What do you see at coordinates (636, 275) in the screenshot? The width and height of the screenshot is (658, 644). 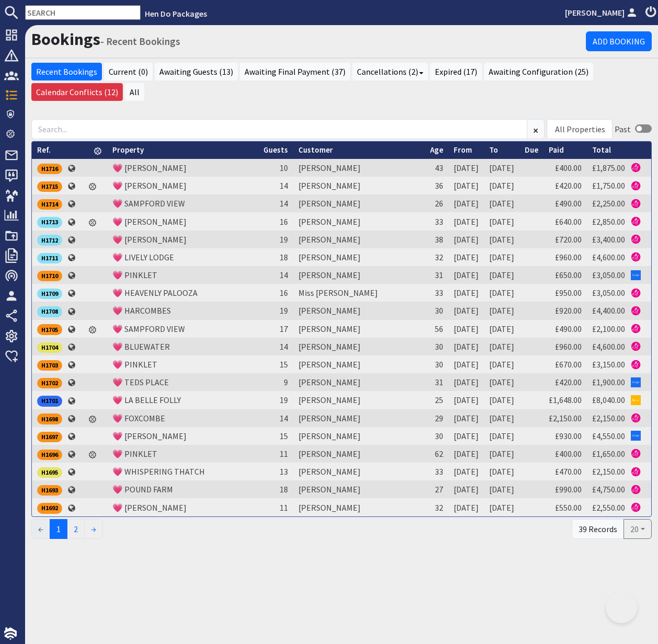 I see `img: Referer: Google` at bounding box center [636, 275].